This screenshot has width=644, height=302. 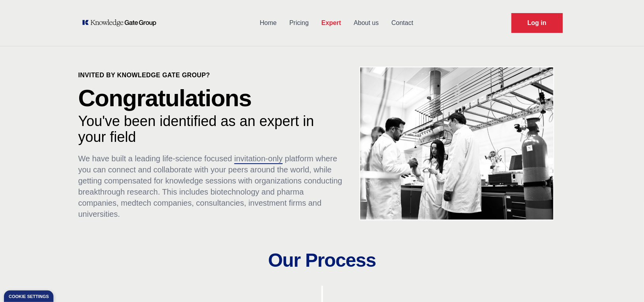 I want to click on a: KOL Knowledge Platform: Talk to Key External Experts (KEE), so click(x=122, y=23).